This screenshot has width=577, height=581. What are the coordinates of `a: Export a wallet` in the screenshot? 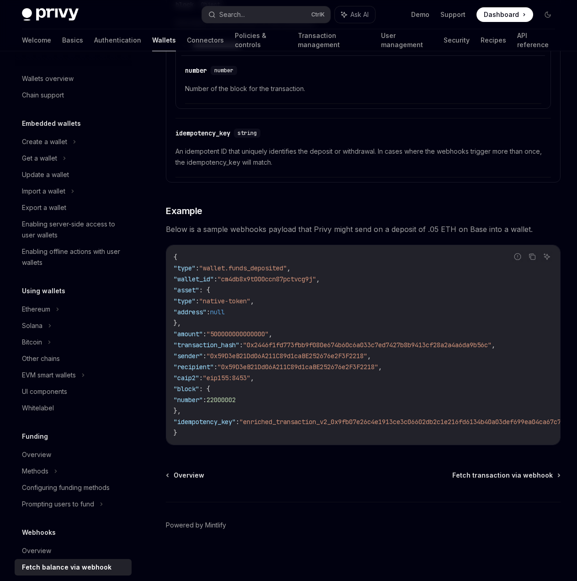 It's located at (73, 208).